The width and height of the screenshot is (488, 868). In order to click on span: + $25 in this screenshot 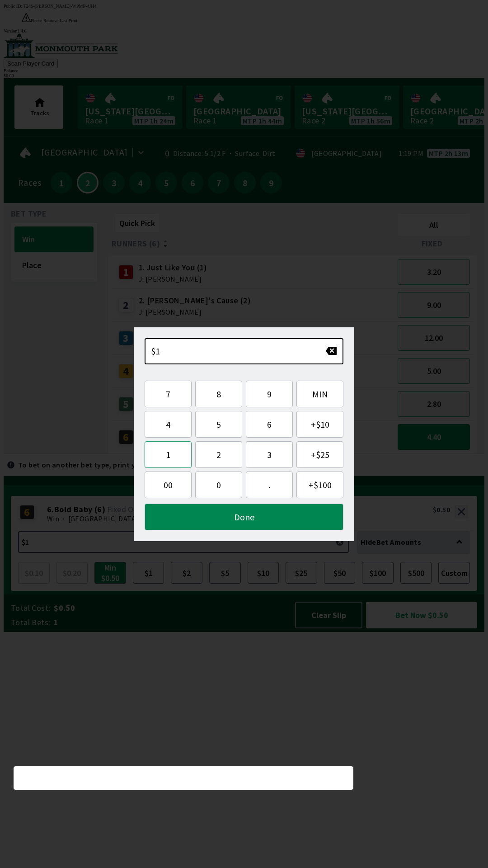, I will do `click(320, 454)`.